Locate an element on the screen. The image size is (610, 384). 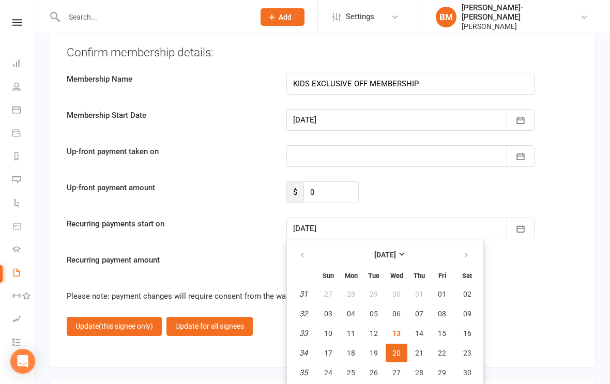
a: Payments is located at coordinates (24, 134).